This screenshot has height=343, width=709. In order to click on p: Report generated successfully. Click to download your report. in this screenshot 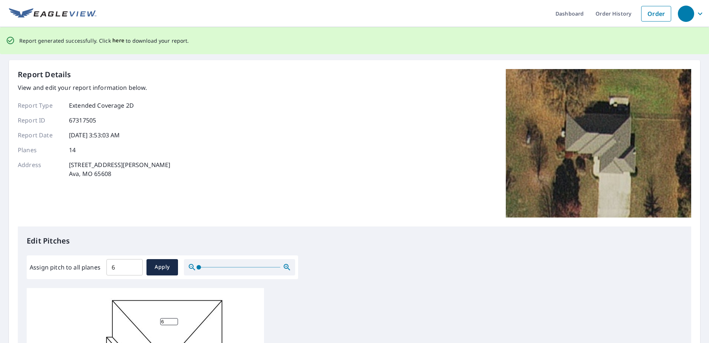, I will do `click(104, 40)`.